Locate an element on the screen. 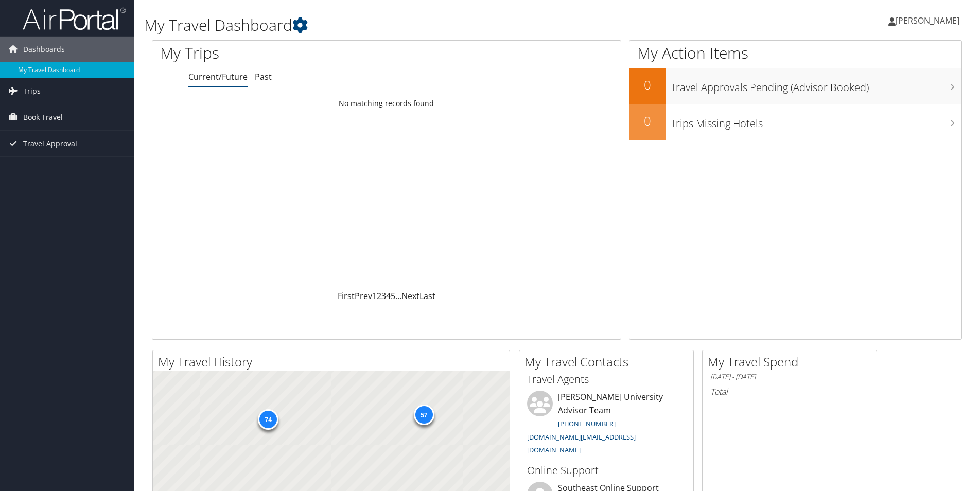 This screenshot has width=980, height=491. span: Dashboards is located at coordinates (43, 49).